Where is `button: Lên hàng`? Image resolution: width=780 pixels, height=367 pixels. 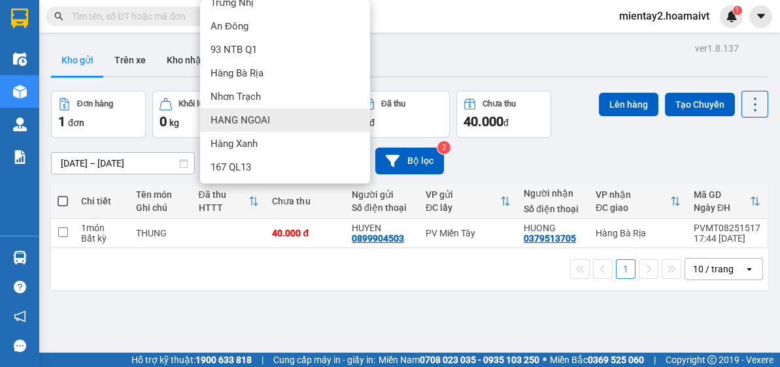
button: Lên hàng is located at coordinates (628, 105).